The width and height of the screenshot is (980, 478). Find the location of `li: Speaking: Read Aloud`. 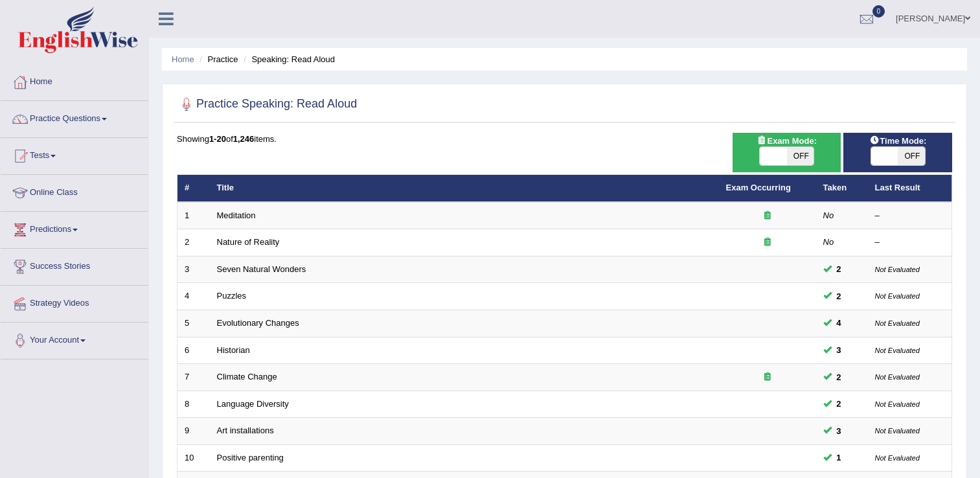

li: Speaking: Read Aloud is located at coordinates (287, 59).